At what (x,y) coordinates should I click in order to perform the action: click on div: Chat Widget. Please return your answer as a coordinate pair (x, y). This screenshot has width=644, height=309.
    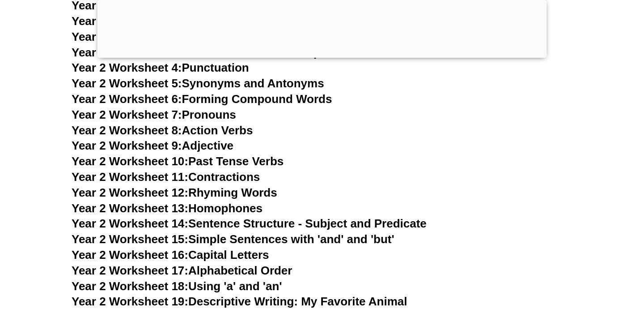
    Looking at the image, I should click on (567, 258).